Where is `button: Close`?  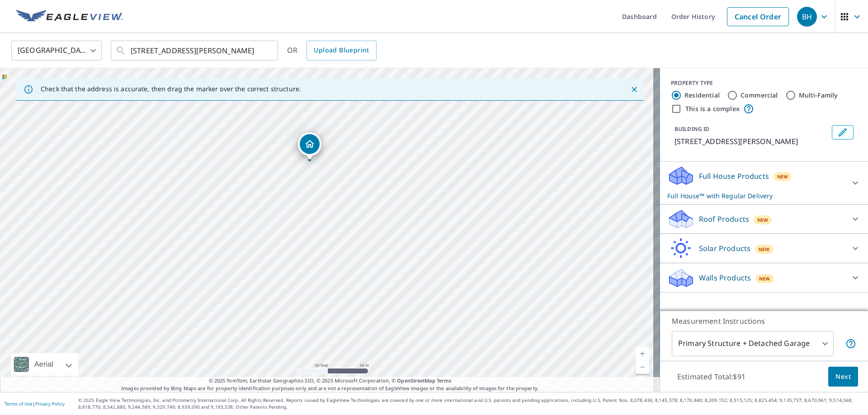 button: Close is located at coordinates (634, 90).